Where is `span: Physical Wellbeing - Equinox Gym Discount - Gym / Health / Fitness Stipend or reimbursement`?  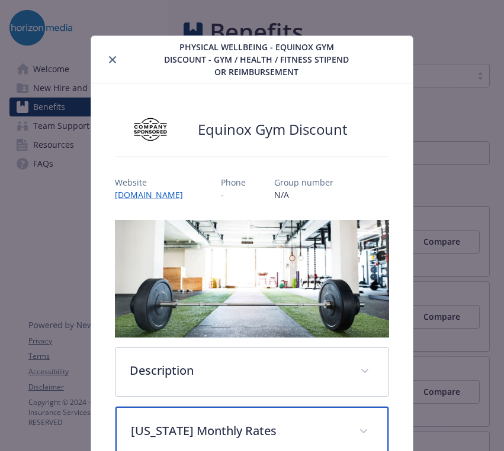
span: Physical Wellbeing - Equinox Gym Discount - Gym / Health / Fitness Stipend or reimbursement is located at coordinates (257, 59).